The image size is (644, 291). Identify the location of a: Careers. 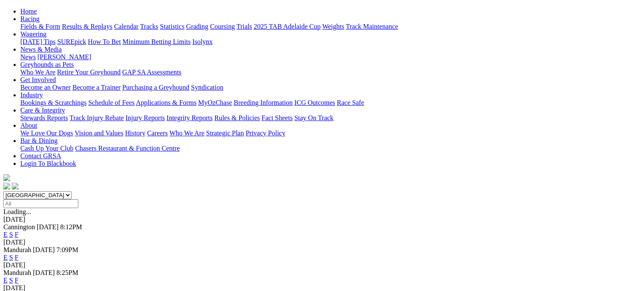
(157, 133).